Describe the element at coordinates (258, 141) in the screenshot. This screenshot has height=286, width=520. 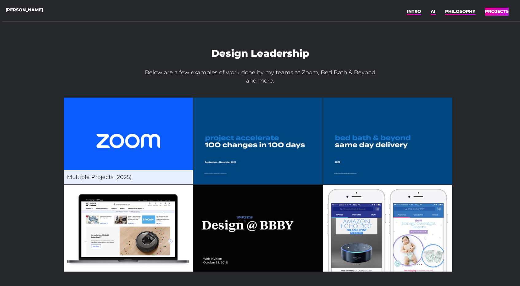
I see `img: pa_thumb.jpg` at that location.